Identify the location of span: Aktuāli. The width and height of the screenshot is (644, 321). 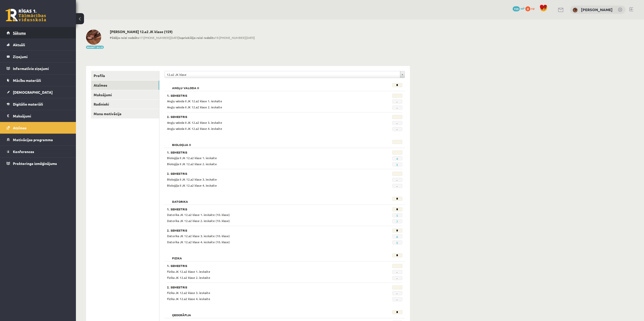
(19, 45).